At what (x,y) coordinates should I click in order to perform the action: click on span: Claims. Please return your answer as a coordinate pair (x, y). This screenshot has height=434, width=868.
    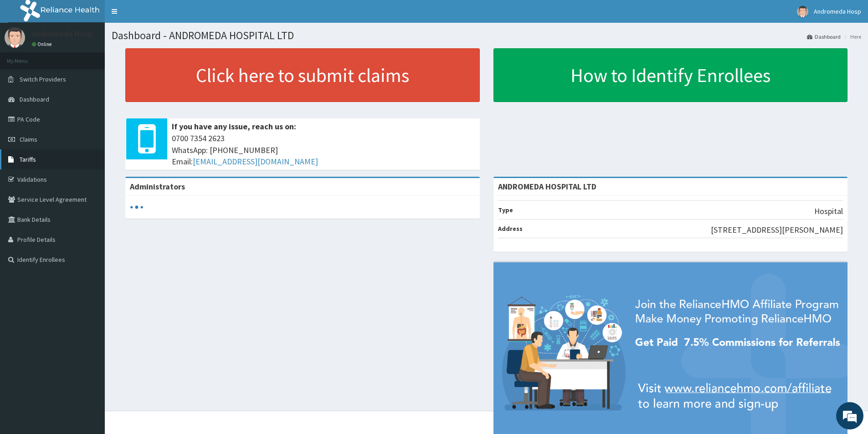
    Looking at the image, I should click on (28, 140).